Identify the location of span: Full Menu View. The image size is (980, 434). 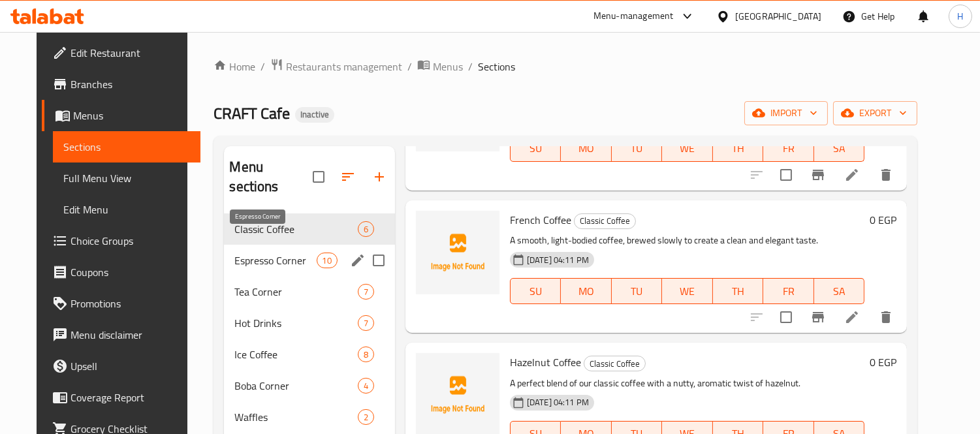
(127, 178).